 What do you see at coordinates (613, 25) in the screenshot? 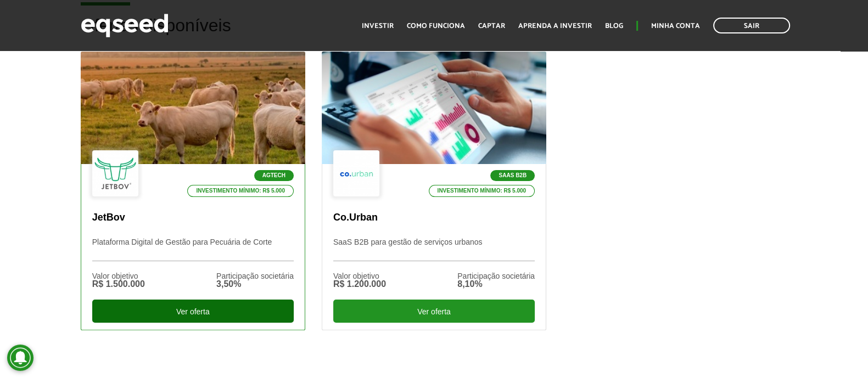
I see `a: Blog` at bounding box center [613, 25].